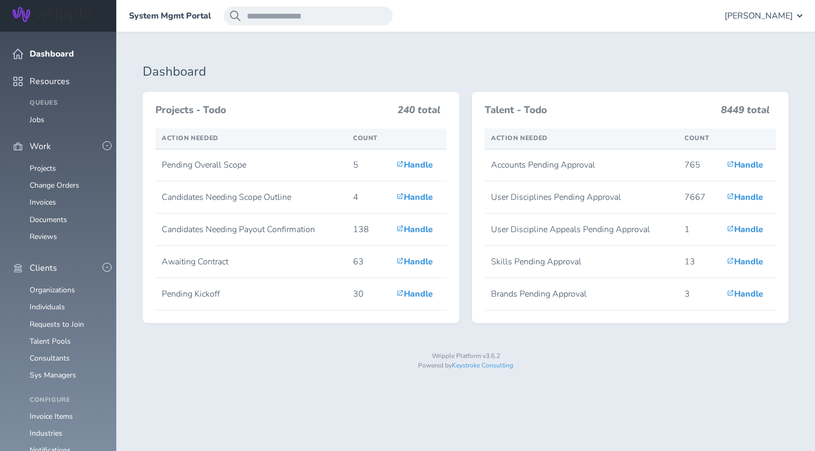 This screenshot has height=451, width=815. I want to click on h3: 240 total, so click(419, 113).